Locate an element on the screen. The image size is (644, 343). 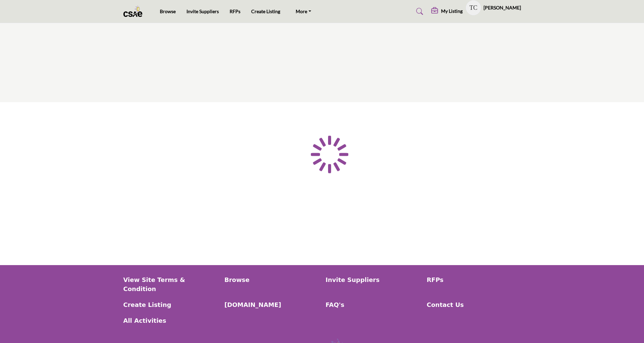
p: Contact Us is located at coordinates (474, 304).